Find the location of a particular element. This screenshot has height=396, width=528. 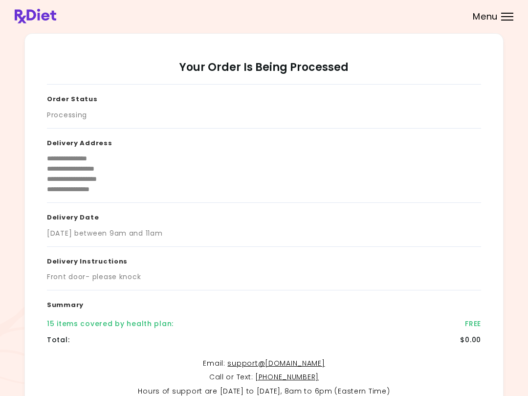

h3: Order Status is located at coordinates (264, 97).